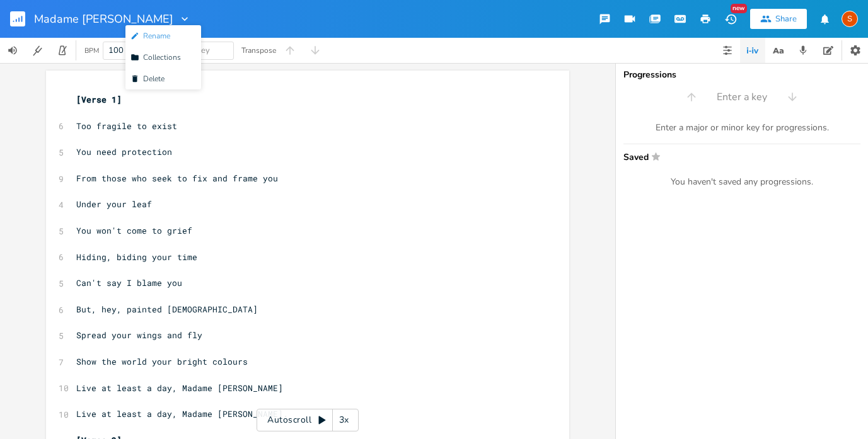  I want to click on div: Progressions, so click(742, 75).